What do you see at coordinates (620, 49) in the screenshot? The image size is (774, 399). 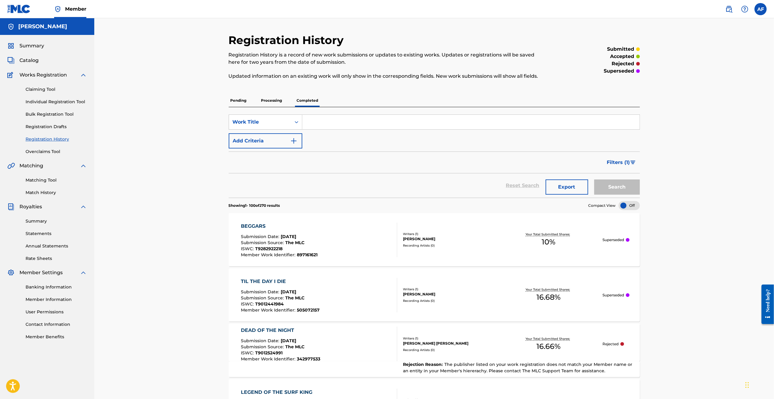 I see `p: submitted` at bounding box center [620, 49].